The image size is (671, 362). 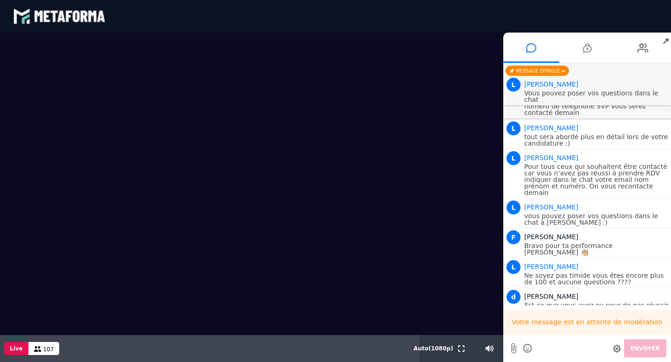 I want to click on span: Envoyer, so click(x=645, y=349).